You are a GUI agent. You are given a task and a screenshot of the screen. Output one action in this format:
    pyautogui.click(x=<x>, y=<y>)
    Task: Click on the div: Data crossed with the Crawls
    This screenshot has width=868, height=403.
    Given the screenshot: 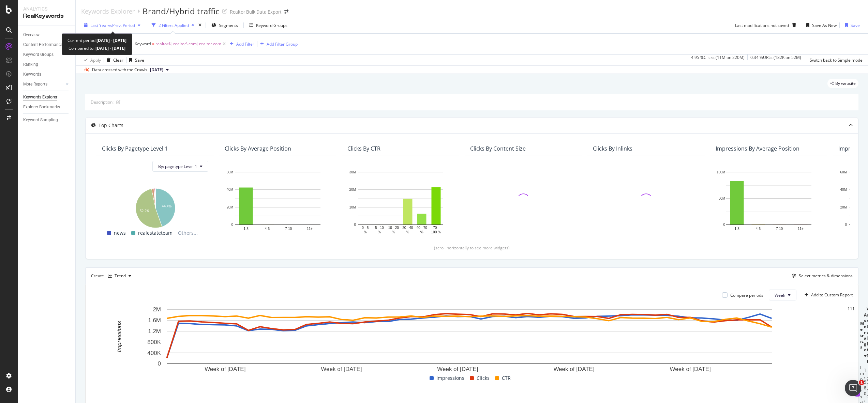 What is the action you would take?
    pyautogui.click(x=120, y=70)
    